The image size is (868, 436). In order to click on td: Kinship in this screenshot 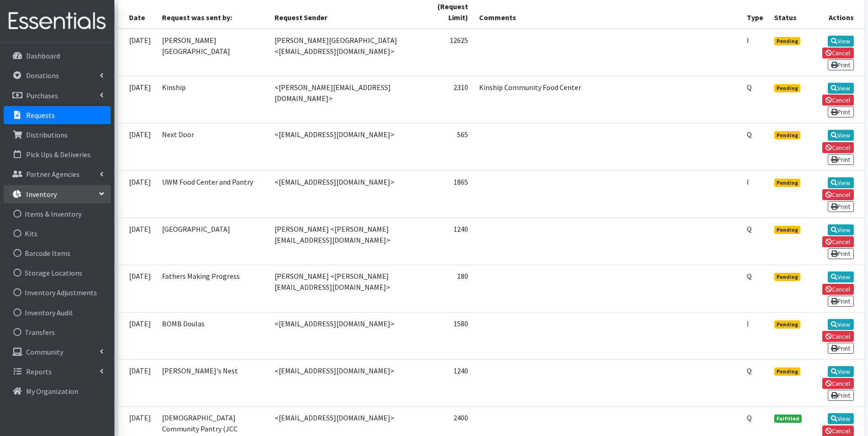, I will do `click(213, 99)`.